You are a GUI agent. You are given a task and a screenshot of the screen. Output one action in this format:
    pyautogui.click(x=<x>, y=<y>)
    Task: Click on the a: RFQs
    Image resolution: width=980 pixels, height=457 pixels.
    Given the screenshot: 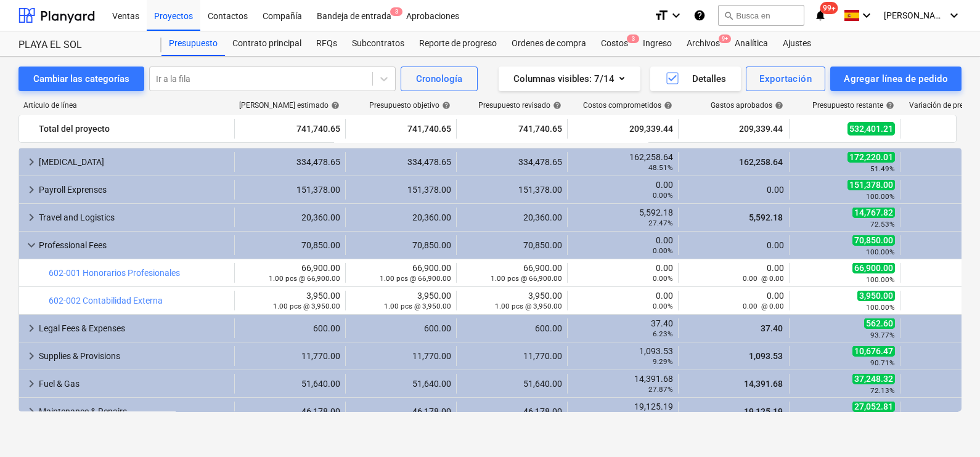 What is the action you would take?
    pyautogui.click(x=327, y=44)
    